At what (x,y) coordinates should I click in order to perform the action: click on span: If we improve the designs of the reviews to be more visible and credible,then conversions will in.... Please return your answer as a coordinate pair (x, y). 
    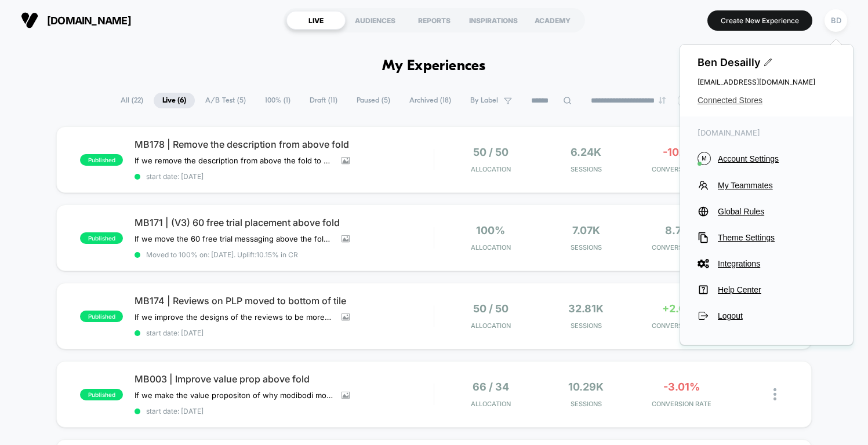
    Looking at the image, I should click on (233, 317).